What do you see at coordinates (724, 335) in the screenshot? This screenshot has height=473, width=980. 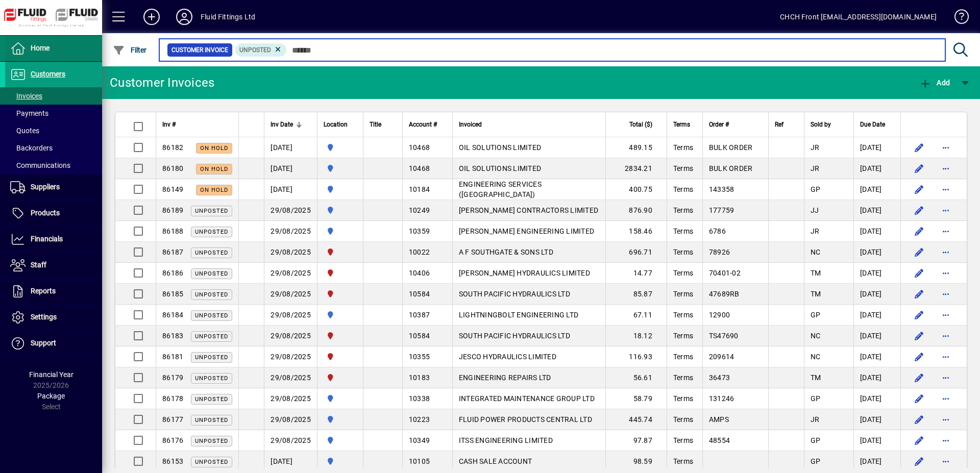 I see `span: TS47690` at bounding box center [724, 335].